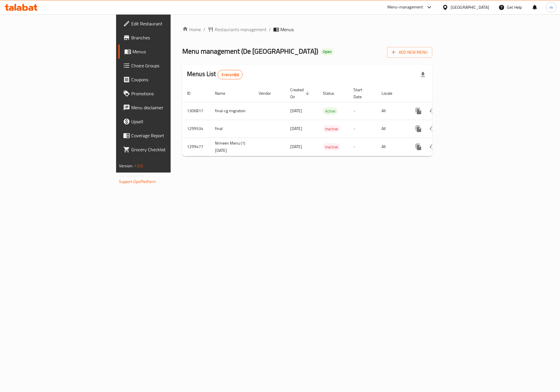 The image size is (560, 392). I want to click on a: Branches, so click(164, 37).